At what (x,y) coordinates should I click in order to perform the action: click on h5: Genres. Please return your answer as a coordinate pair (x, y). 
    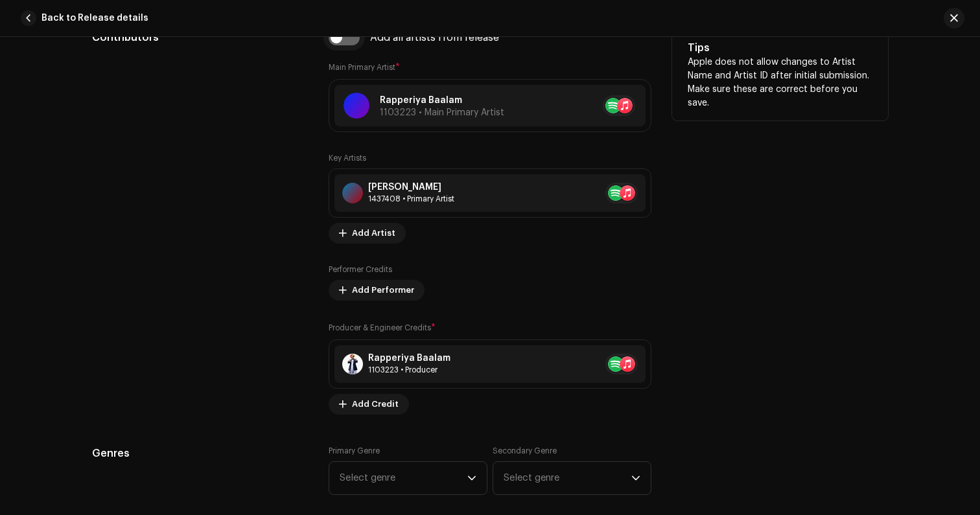
    Looking at the image, I should click on (199, 454).